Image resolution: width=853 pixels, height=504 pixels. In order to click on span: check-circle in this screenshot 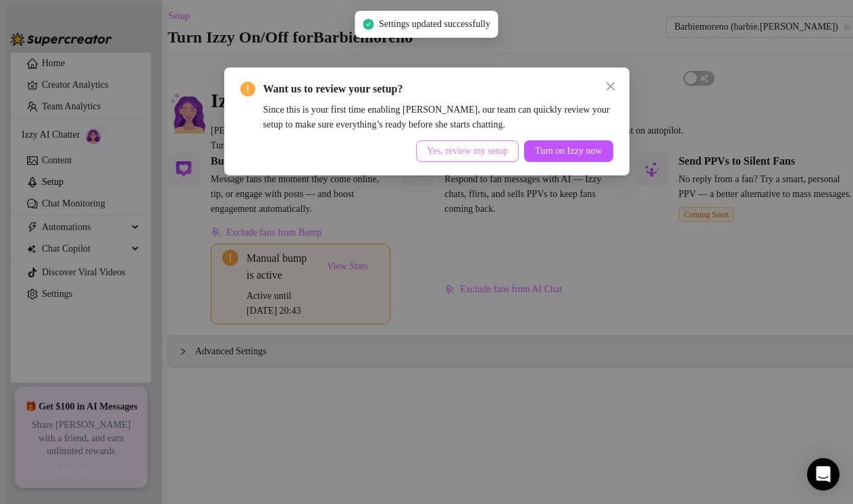, I will do `click(368, 24)`.